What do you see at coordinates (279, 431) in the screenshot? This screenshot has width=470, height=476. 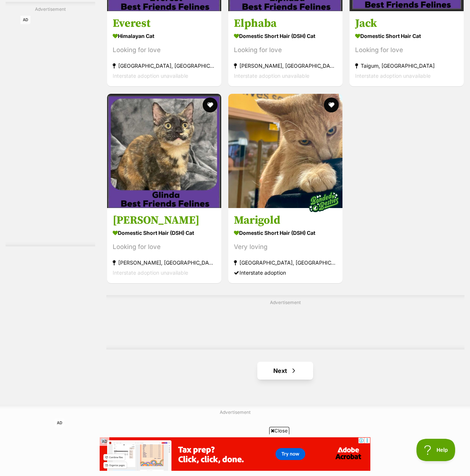 I see `span: Close` at bounding box center [279, 431].